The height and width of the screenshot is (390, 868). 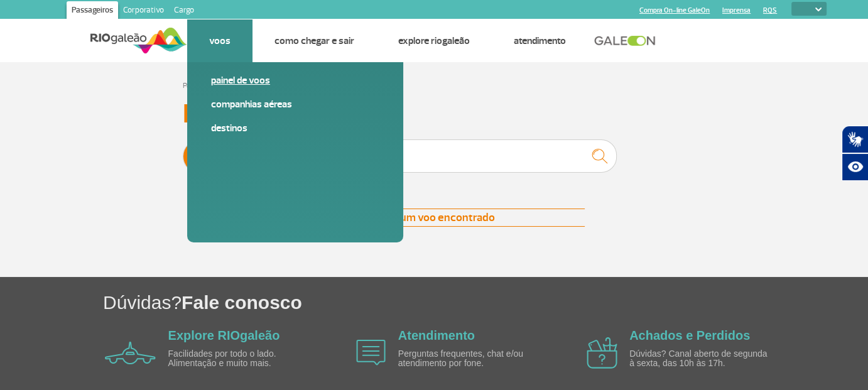 What do you see at coordinates (737, 10) in the screenshot?
I see `a: Imprensa` at bounding box center [737, 10].